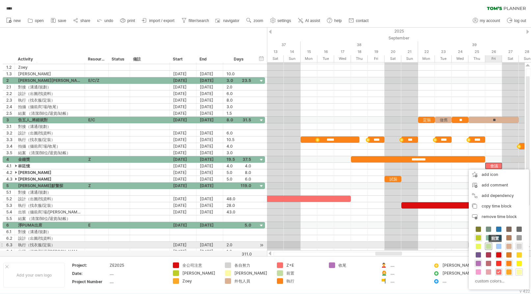 The height and width of the screenshot is (294, 531). Describe the element at coordinates (82, 21) in the screenshot. I see `a: share` at that location.